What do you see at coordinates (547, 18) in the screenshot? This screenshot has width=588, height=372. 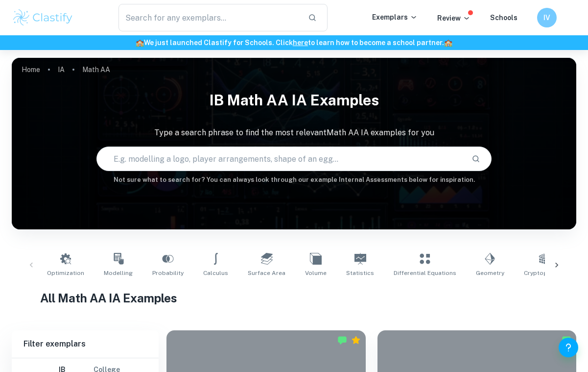 I see `button: IV` at bounding box center [547, 18].